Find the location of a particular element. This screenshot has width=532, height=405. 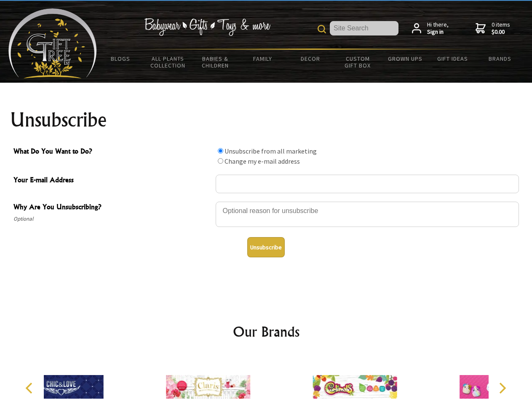

label: Change my e-mail address is located at coordinates (262, 161).